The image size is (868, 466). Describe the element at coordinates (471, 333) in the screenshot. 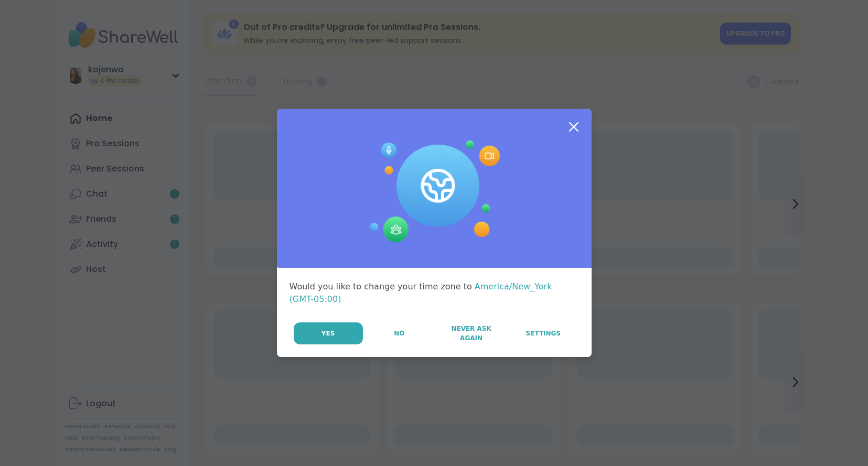

I see `span: Never Ask Again` at that location.